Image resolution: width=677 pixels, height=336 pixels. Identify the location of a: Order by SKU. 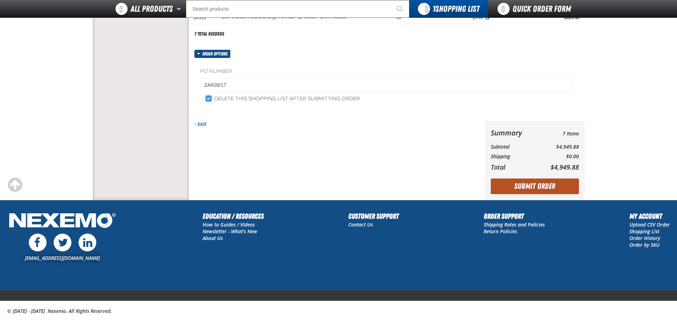
(644, 244).